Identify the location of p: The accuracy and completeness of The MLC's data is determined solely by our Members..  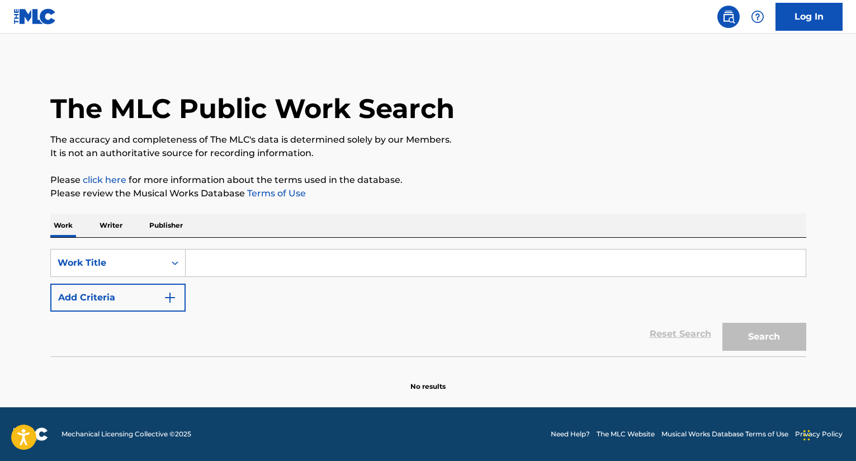
(428, 140).